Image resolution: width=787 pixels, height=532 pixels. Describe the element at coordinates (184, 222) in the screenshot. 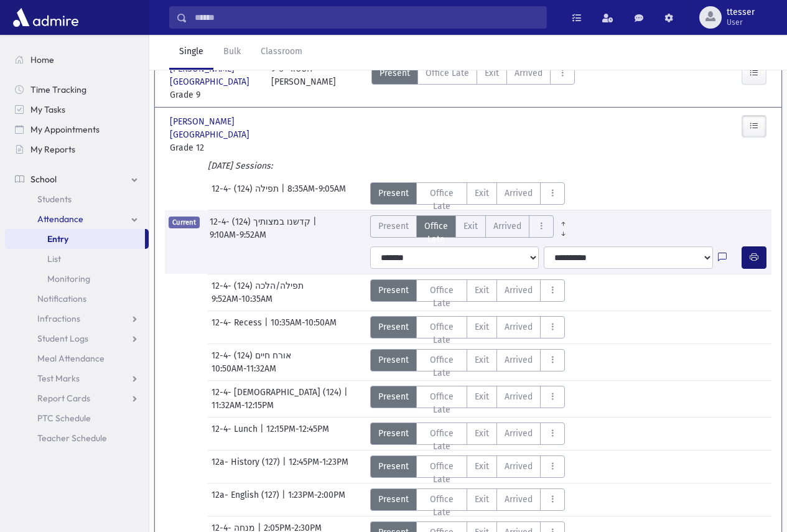

I see `span: Current` at that location.